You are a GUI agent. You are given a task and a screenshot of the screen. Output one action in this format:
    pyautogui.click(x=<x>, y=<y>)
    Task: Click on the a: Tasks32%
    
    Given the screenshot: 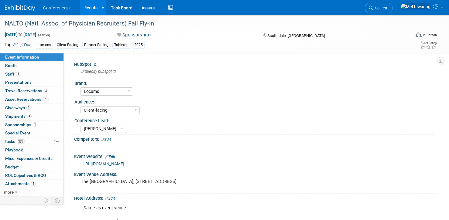 What is the action you would take?
    pyautogui.click(x=32, y=142)
    